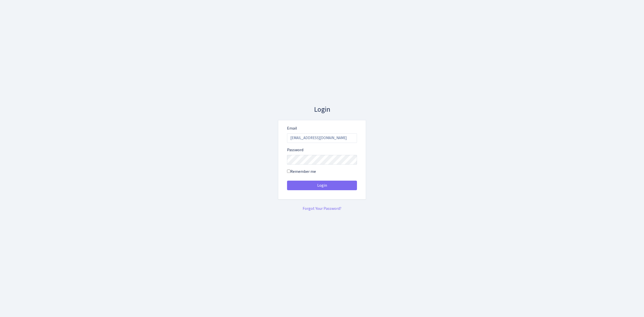 The image size is (644, 317). Describe the element at coordinates (322, 110) in the screenshot. I see `h3: Login` at that location.